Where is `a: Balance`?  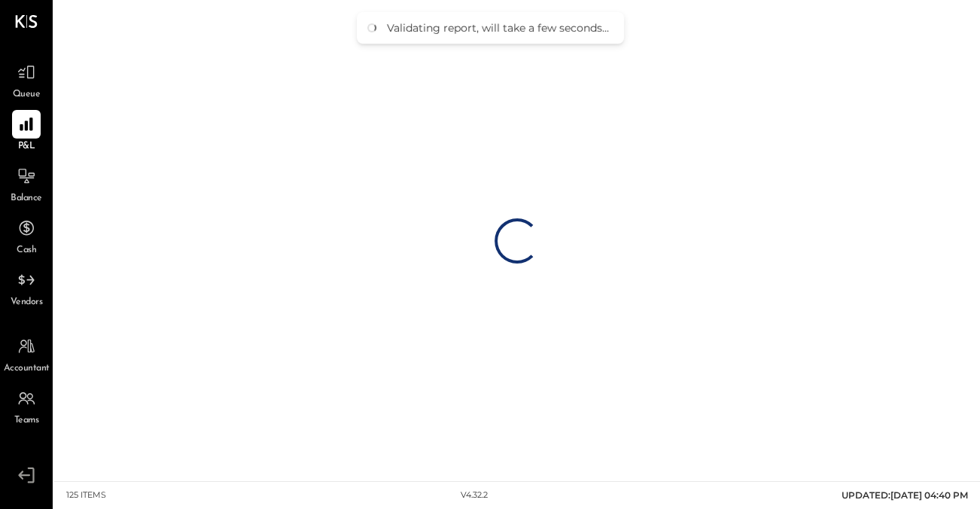 a: Balance is located at coordinates (26, 184).